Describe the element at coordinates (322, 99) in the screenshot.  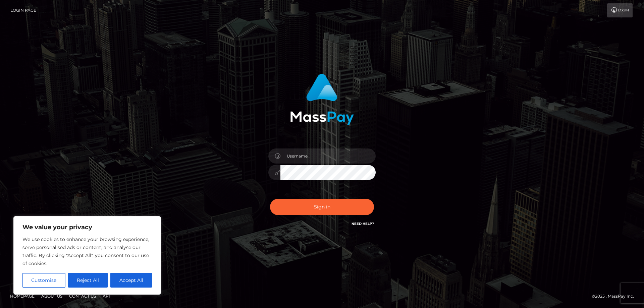
I see `img: MassPay Login` at that location.